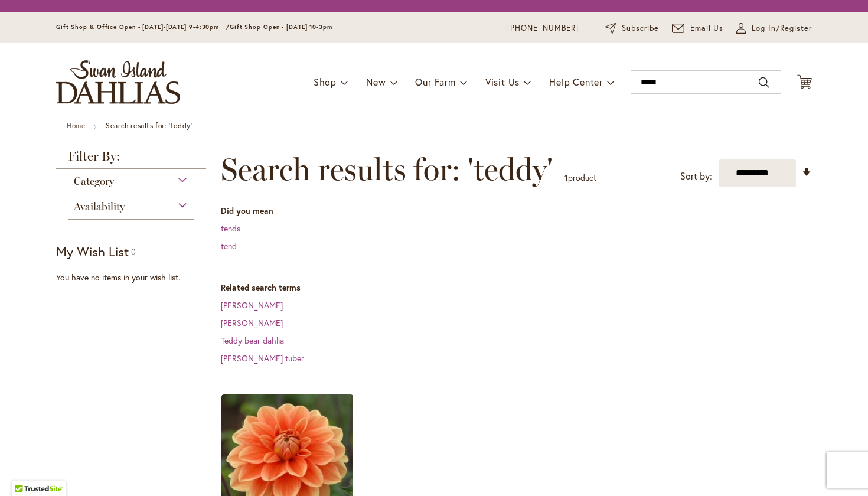  I want to click on dt: Related search terms, so click(516, 287).